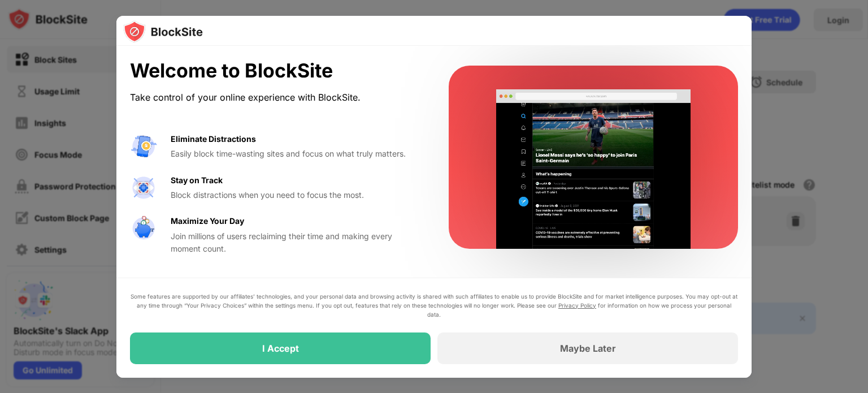  What do you see at coordinates (588, 348) in the screenshot?
I see `div: Maybe Later` at bounding box center [588, 348].